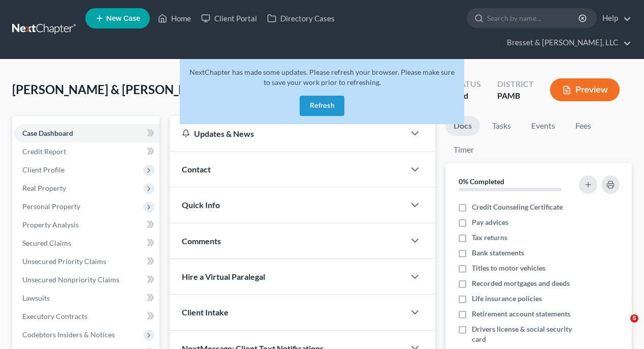 This screenshot has height=349, width=644. What do you see at coordinates (87, 225) in the screenshot?
I see `a: Property Analysis` at bounding box center [87, 225].